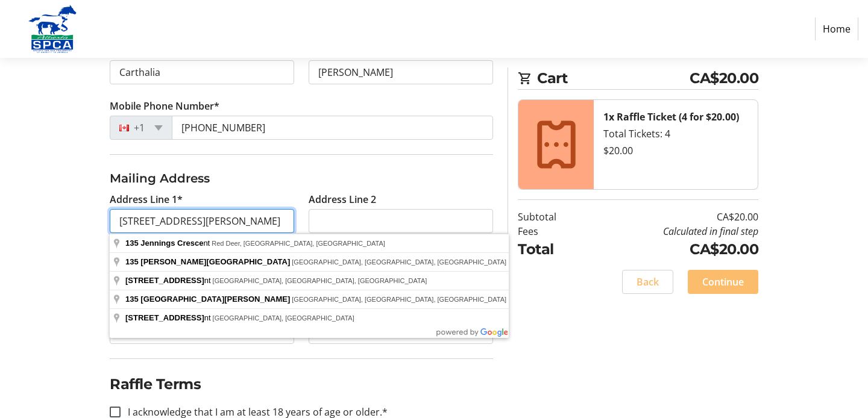 Image resolution: width=868 pixels, height=418 pixels. Describe the element at coordinates (301, 179) in the screenshot. I see `h3: Mailing Address` at that location.